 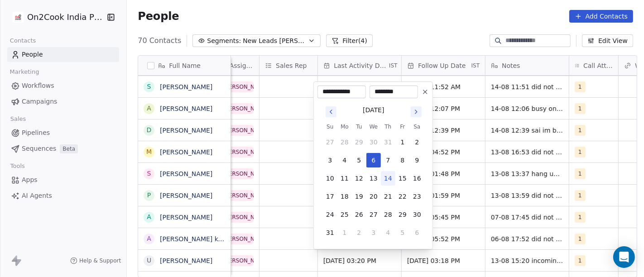 I want to click on button: 21, so click(x=388, y=196).